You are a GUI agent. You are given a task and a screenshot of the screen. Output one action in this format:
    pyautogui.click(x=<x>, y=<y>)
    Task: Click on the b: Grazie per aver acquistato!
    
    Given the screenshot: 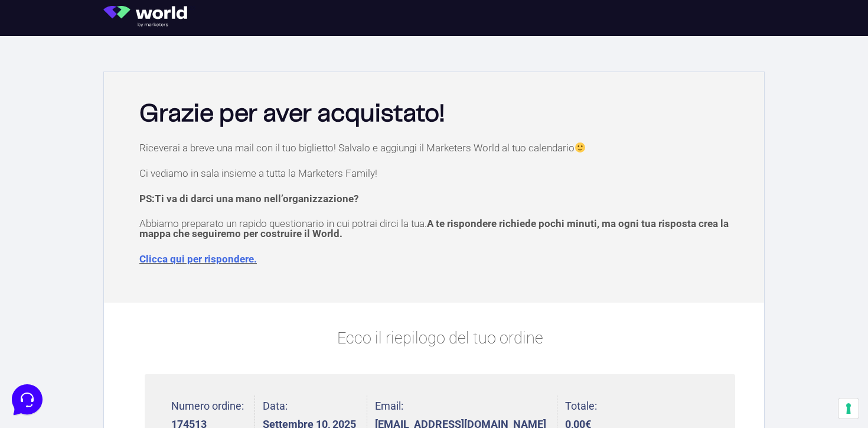 What is the action you would take?
    pyautogui.click(x=292, y=114)
    